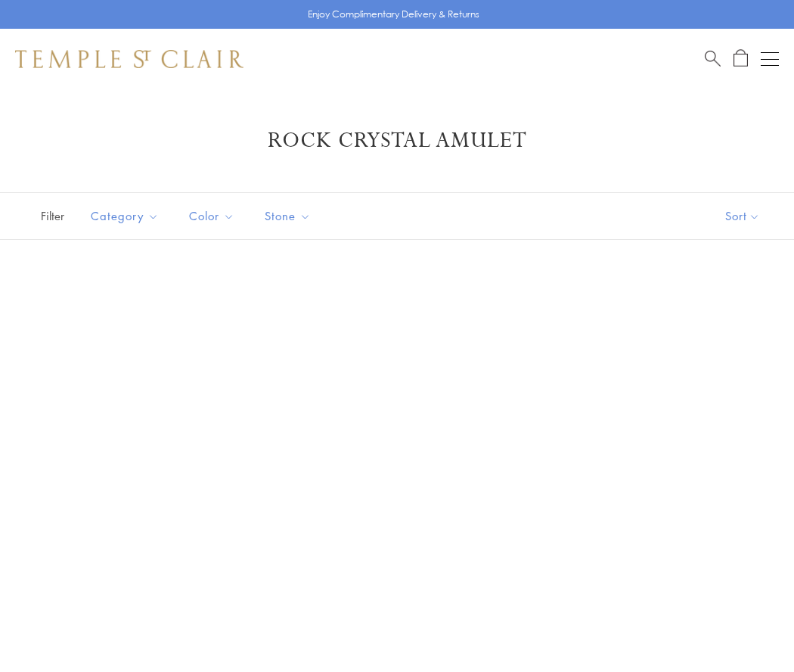 This screenshot has width=794, height=672. Describe the element at coordinates (770, 59) in the screenshot. I see `button: Open navigation` at that location.